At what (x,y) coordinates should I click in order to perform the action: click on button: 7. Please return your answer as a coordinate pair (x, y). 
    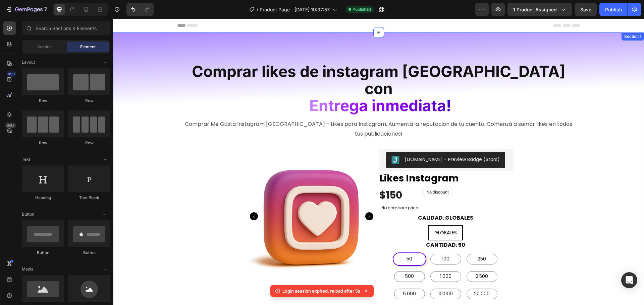
    Looking at the image, I should click on (26, 9).